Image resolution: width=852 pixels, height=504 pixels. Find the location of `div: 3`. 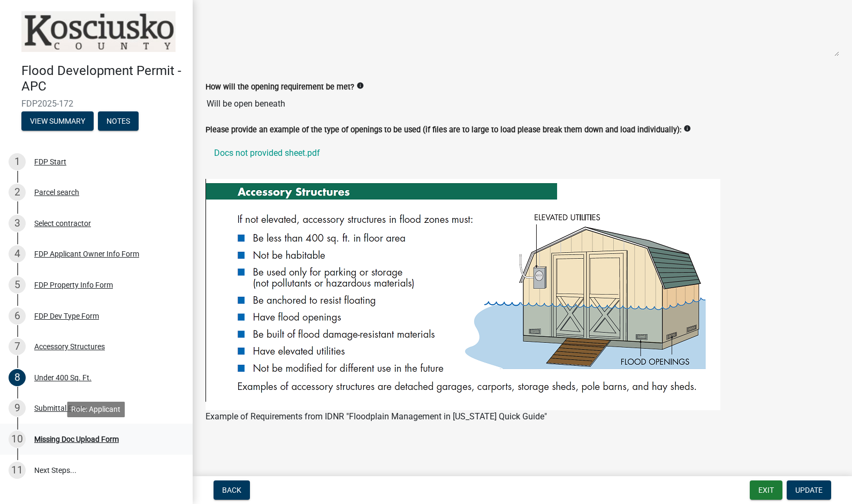

div: 3 is located at coordinates (17, 223).